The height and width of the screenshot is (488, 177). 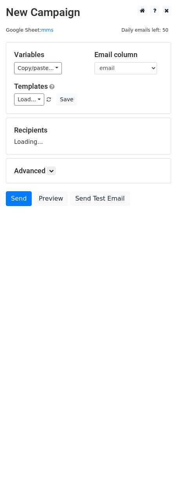 I want to click on a: Load..., so click(x=29, y=99).